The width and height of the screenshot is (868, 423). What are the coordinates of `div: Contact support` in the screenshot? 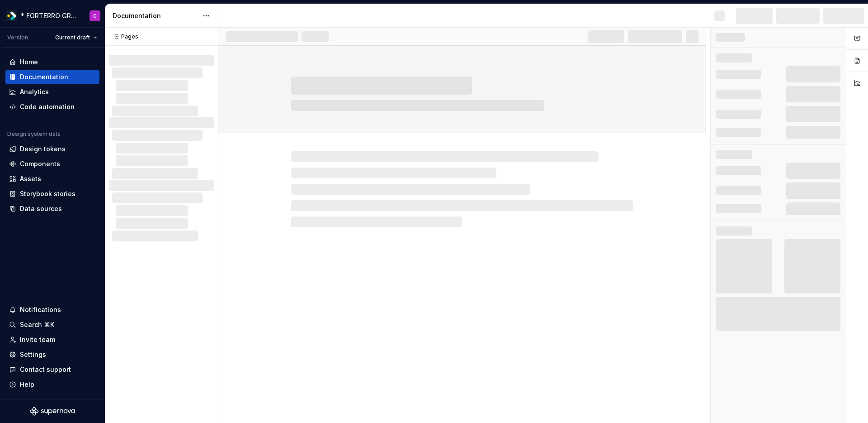 It's located at (45, 369).